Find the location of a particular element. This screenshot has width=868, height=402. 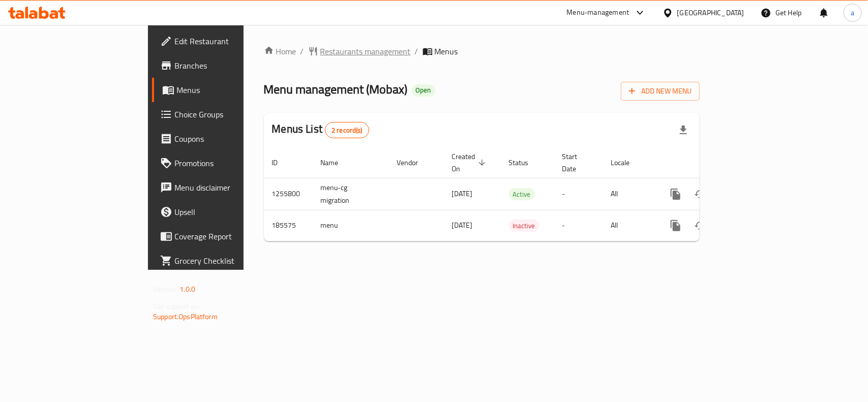

span: Inactive is located at coordinates (524, 226).